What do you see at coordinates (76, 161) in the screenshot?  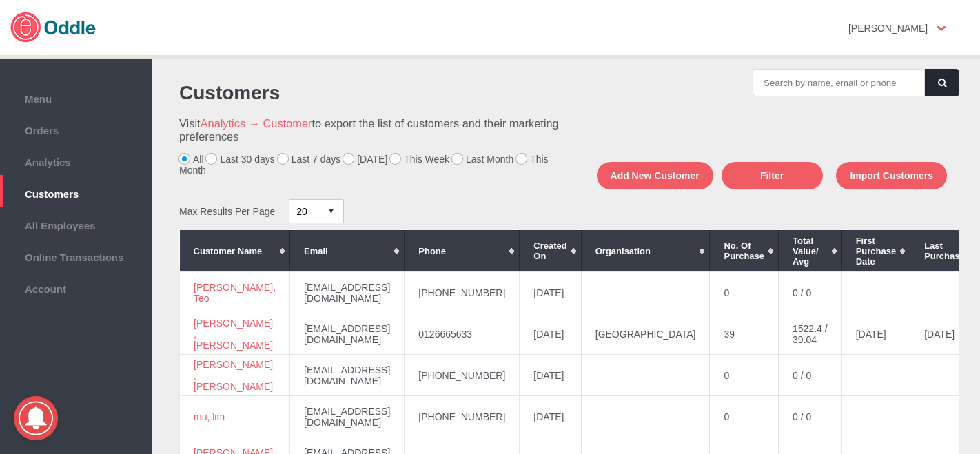 I see `span: Analytics` at bounding box center [76, 161].